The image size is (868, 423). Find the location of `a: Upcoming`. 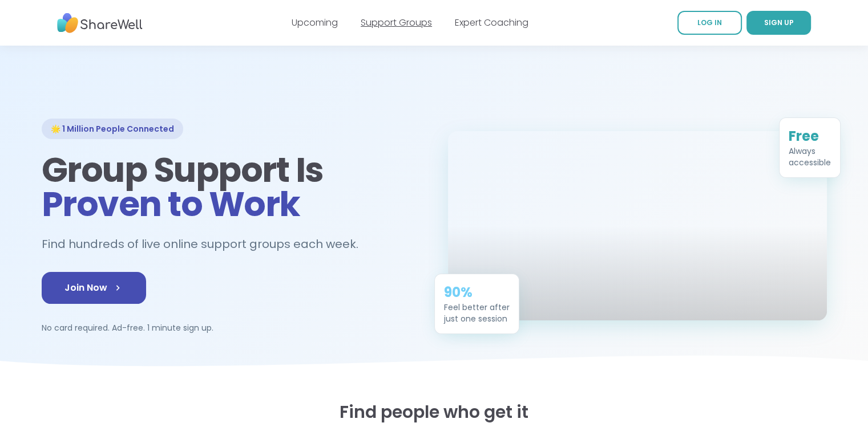

a: Upcoming is located at coordinates (315, 22).